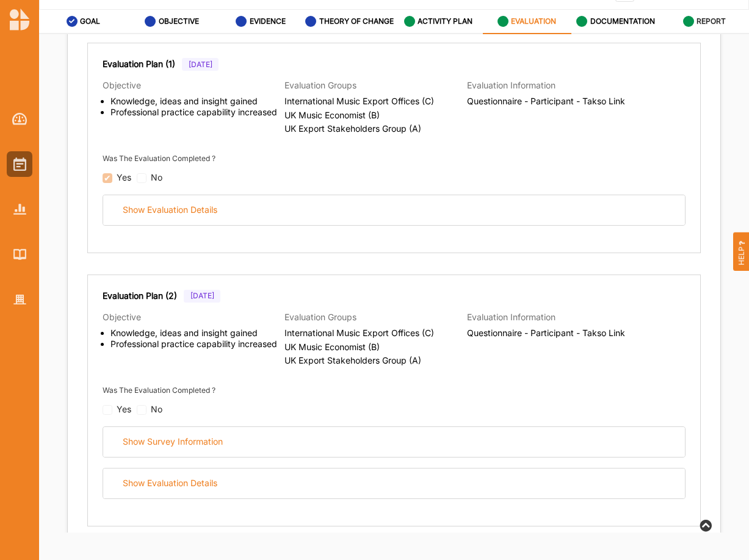 The width and height of the screenshot is (749, 560). Describe the element at coordinates (445, 21) in the screenshot. I see `label: ACTIVITY PLAN` at that location.